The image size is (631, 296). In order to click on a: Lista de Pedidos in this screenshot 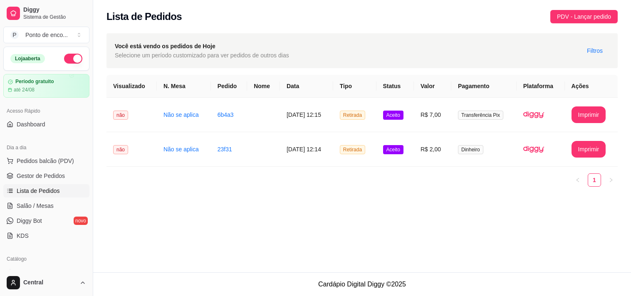, I will do `click(46, 191)`.